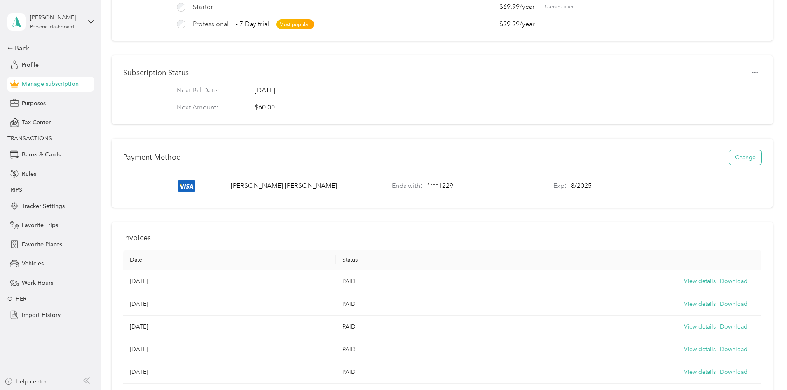  I want to click on span: Current plan, so click(653, 7).